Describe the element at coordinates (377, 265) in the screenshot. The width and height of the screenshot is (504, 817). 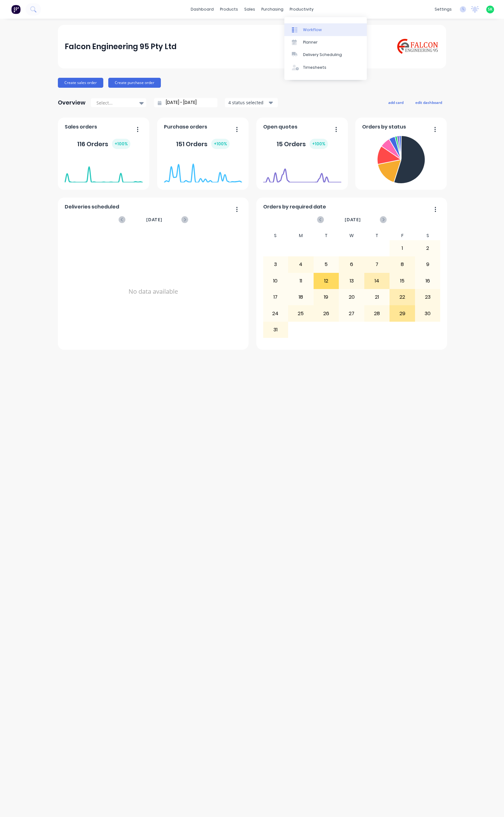
I see `div: 7` at that location.